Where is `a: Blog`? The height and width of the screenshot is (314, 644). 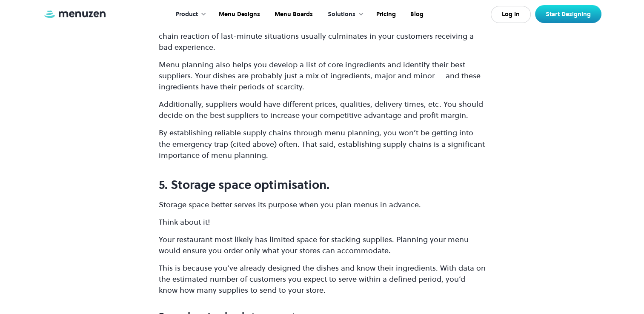 a: Blog is located at coordinates (416, 14).